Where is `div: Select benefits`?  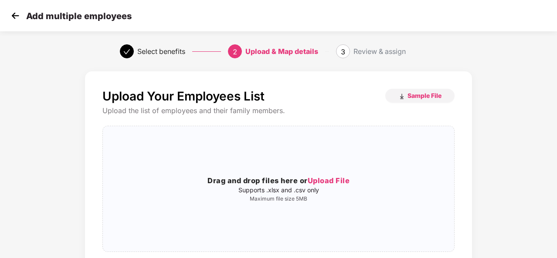
div: Select benefits is located at coordinates (161, 51).